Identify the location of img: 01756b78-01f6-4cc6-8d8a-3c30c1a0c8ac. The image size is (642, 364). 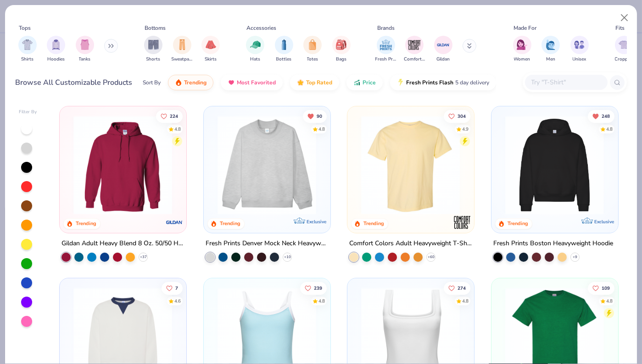
(122, 165).